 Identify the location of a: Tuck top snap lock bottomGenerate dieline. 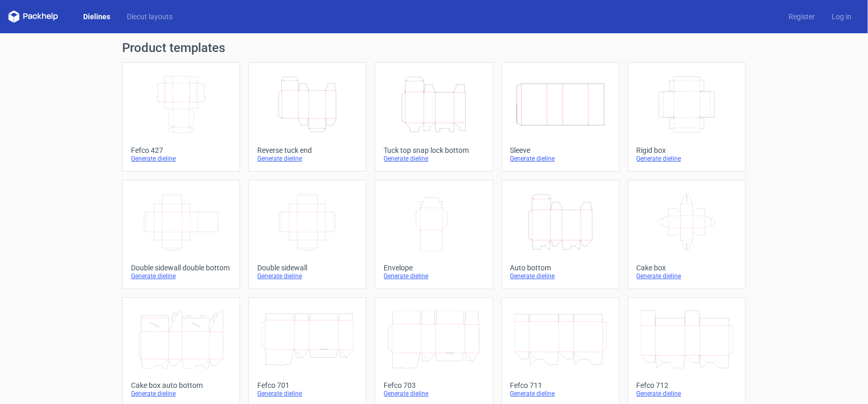
(433, 117).